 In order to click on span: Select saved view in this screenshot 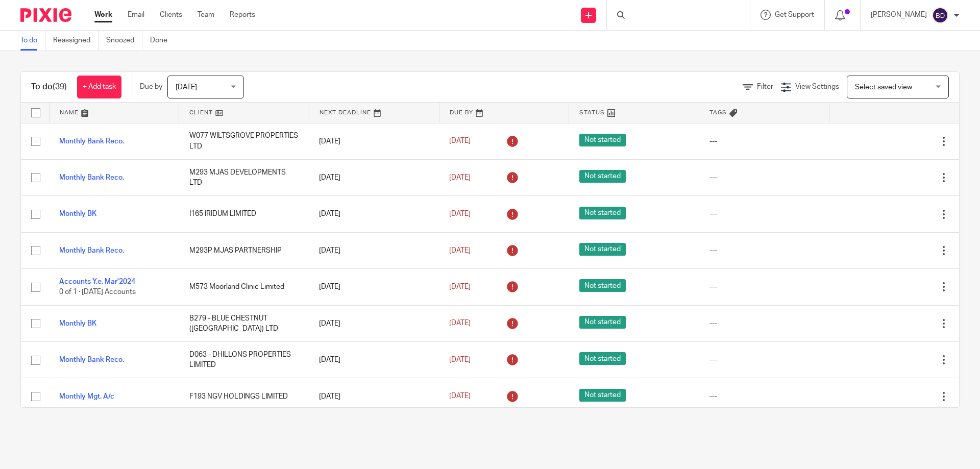, I will do `click(883, 87)`.